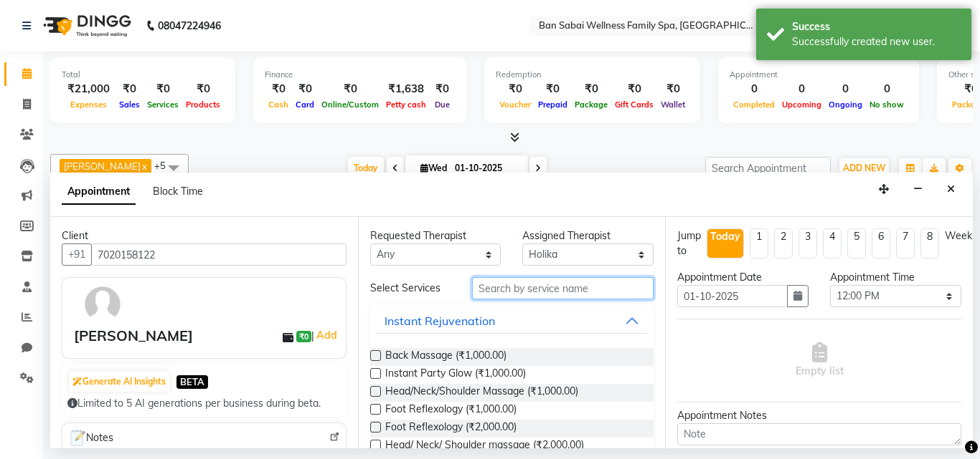 The height and width of the screenshot is (459, 980). I want to click on span: Completed, so click(754, 104).